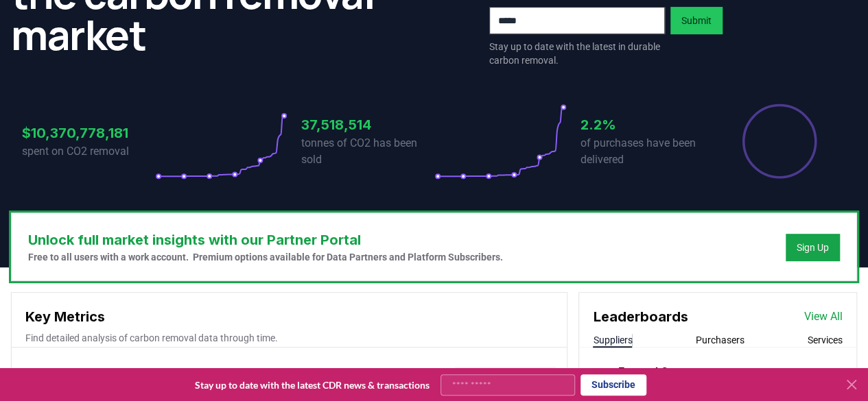 The width and height of the screenshot is (868, 401). What do you see at coordinates (89, 133) in the screenshot?
I see `h3: $10,370,778,181` at bounding box center [89, 133].